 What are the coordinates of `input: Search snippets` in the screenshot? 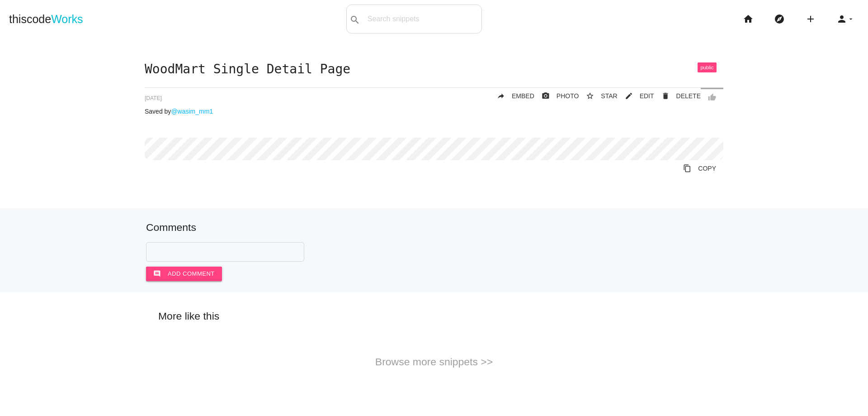 It's located at (423, 19).